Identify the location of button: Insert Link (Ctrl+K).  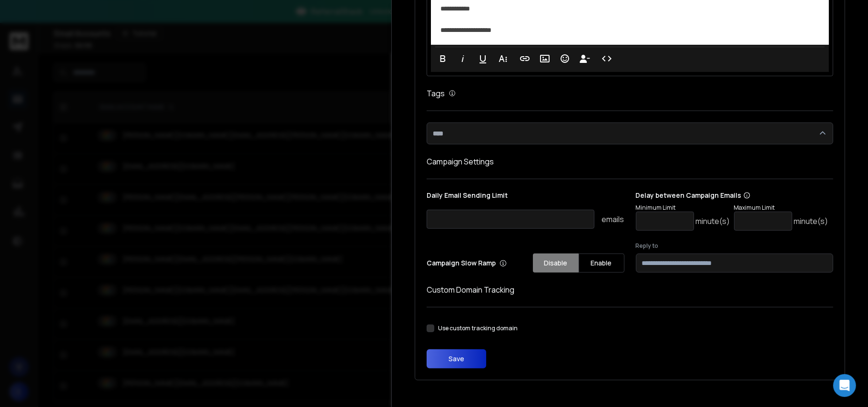
(525, 59).